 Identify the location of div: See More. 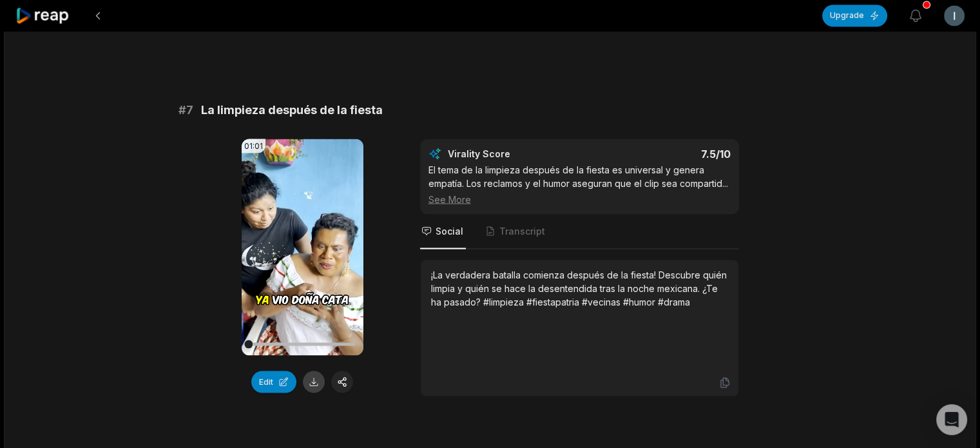
(579, 199).